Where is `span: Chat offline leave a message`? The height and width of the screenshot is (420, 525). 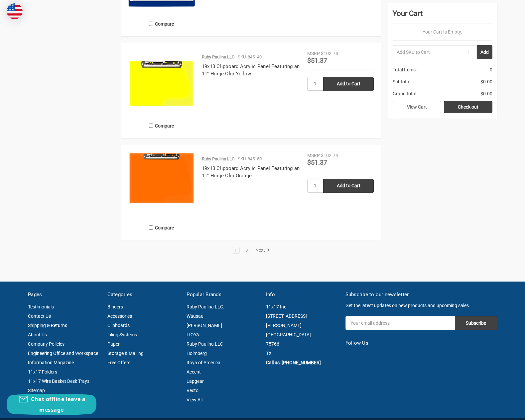 span: Chat offline leave a message is located at coordinates (58, 405).